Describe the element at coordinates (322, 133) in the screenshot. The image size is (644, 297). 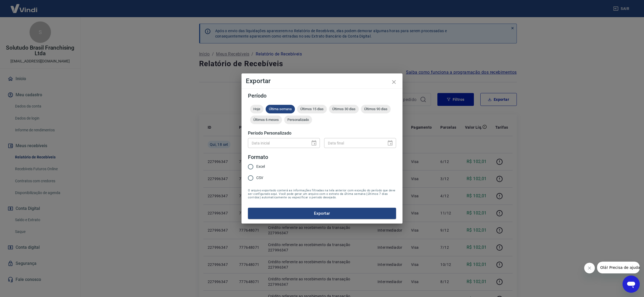
I see `h5: Período Personalizado` at that location.